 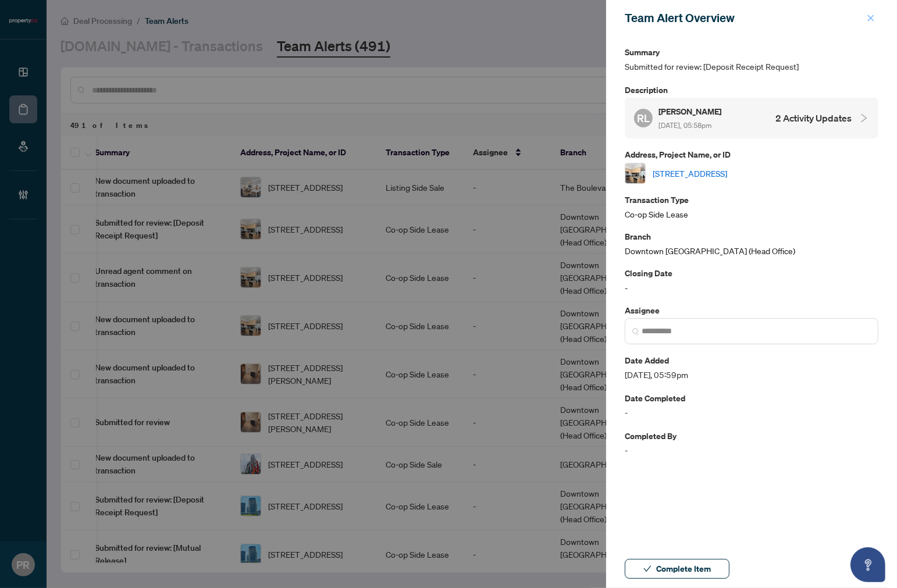 What do you see at coordinates (647, 569) in the screenshot?
I see `span: check` at bounding box center [647, 569].